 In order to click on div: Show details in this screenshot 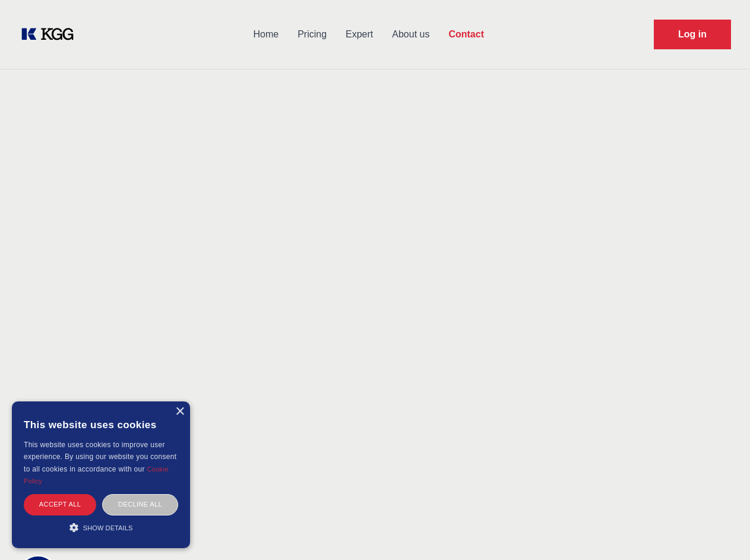, I will do `click(101, 527)`.